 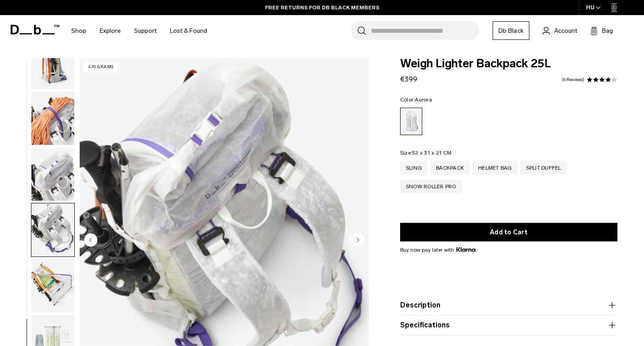 I want to click on button: Weigh_Lighter_Backpack_25L_14.png, so click(x=52, y=286).